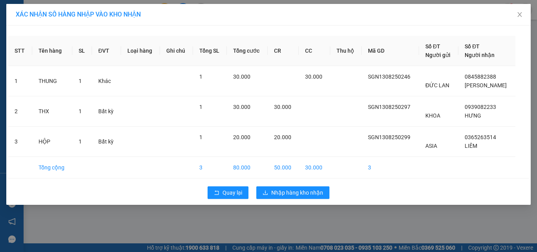 Image resolution: width=537 pixels, height=252 pixels. Describe the element at coordinates (519, 15) in the screenshot. I see `button: Close` at that location.